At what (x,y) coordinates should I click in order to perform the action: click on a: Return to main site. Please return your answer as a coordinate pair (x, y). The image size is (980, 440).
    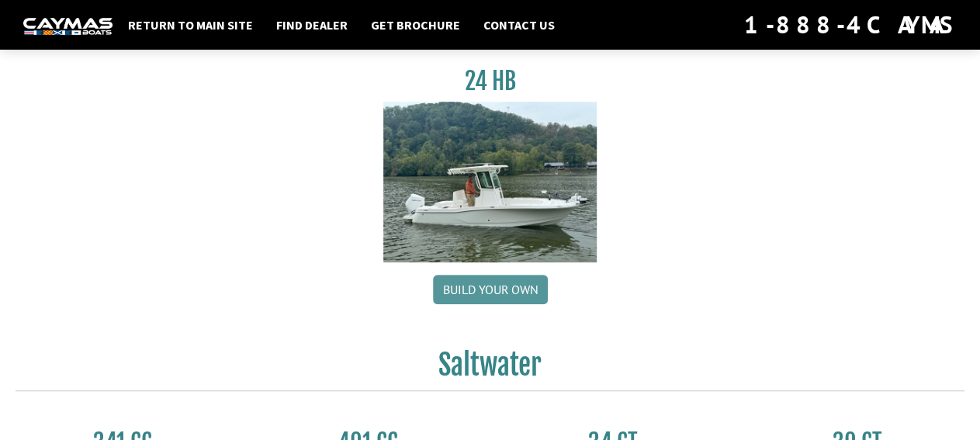
    Looking at the image, I should click on (190, 25).